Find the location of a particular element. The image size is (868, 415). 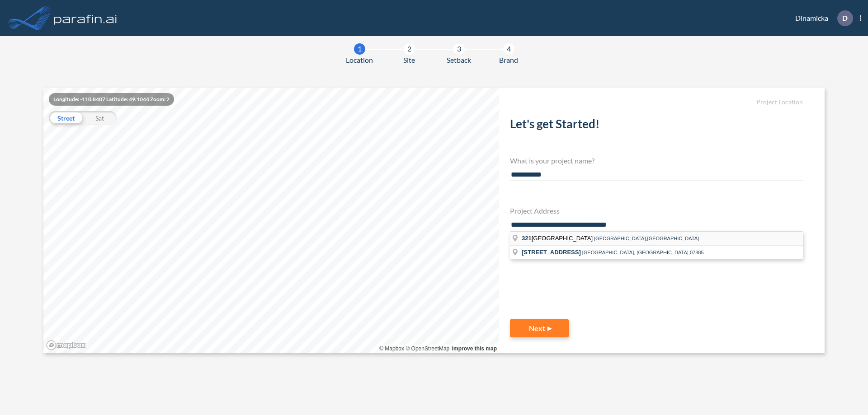

a: Mapbox is located at coordinates (392, 349).